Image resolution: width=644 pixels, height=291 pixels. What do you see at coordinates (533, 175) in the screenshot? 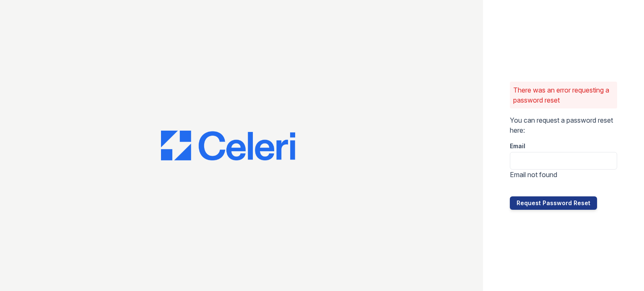
I see `span: Email not found` at bounding box center [533, 175].